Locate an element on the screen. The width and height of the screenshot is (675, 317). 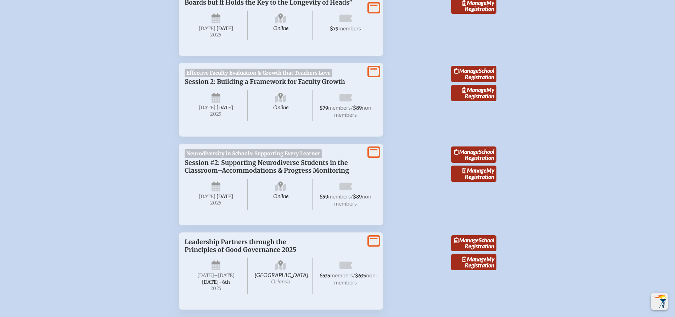
span: Session #2: Supporting Neurodiverse Students in the Classroom–Accommodations & Progress Monitoring is located at coordinates (267, 167).